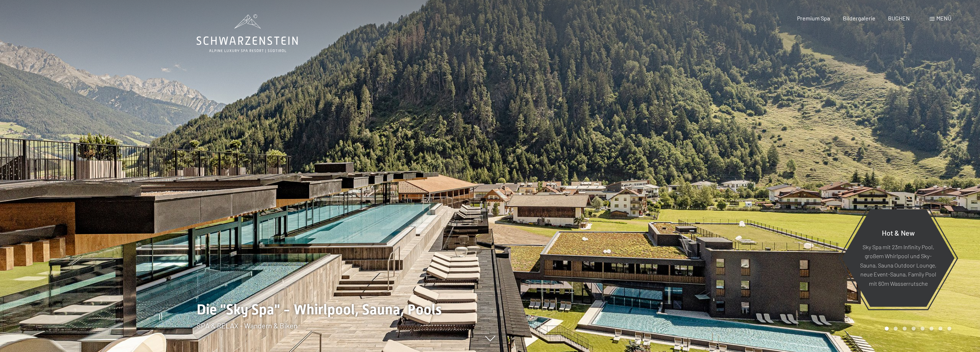  Describe the element at coordinates (813, 18) in the screenshot. I see `span: Premium Spa` at that location.